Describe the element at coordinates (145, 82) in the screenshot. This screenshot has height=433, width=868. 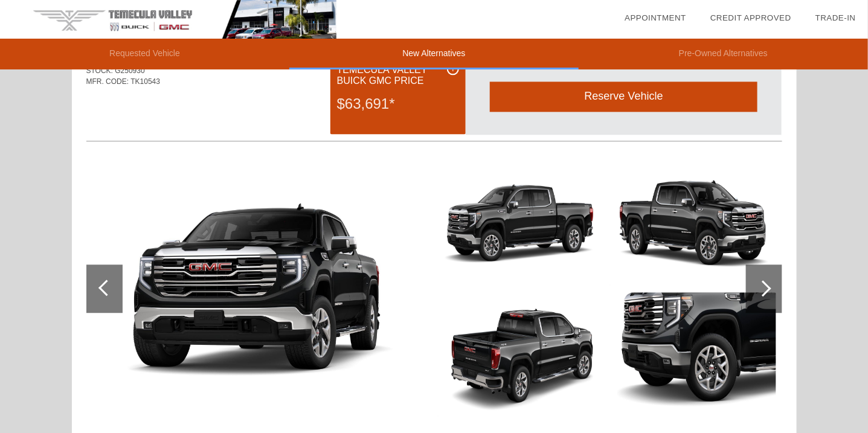
I see `span: TK10543` at that location.